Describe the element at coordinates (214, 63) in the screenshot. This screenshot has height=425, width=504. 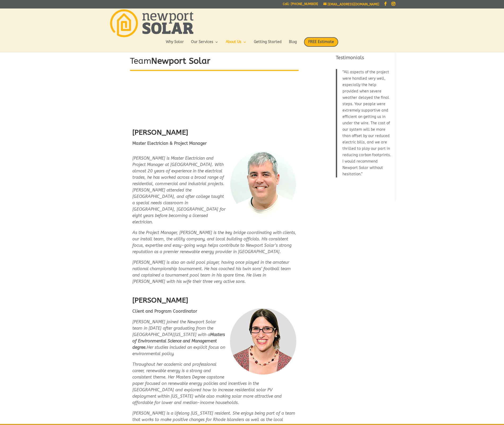
I see `h1: Team` at that location.